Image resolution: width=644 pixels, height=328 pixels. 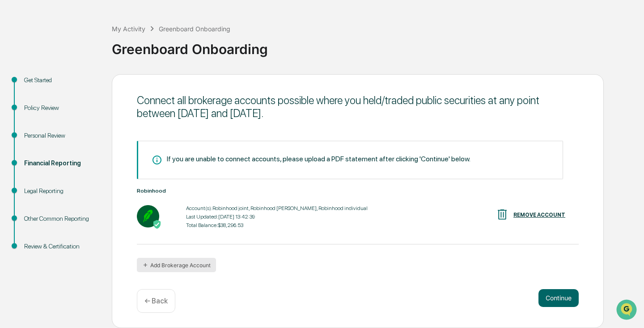 I want to click on div: Robinhood, so click(x=358, y=191).